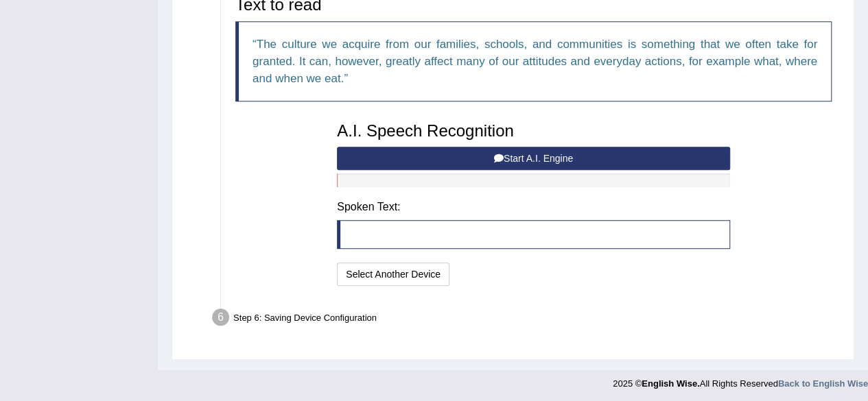  What do you see at coordinates (526, 320) in the screenshot?
I see `div: Step 6: Saving Device Configuration` at bounding box center [526, 320].